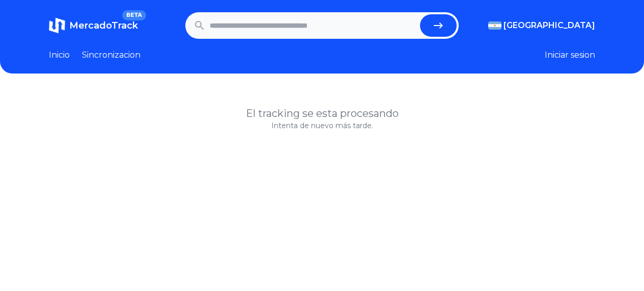 The image size is (644, 291). What do you see at coordinates (322, 125) in the screenshot?
I see `p: Intenta de nuevo más tarde.` at bounding box center [322, 125].